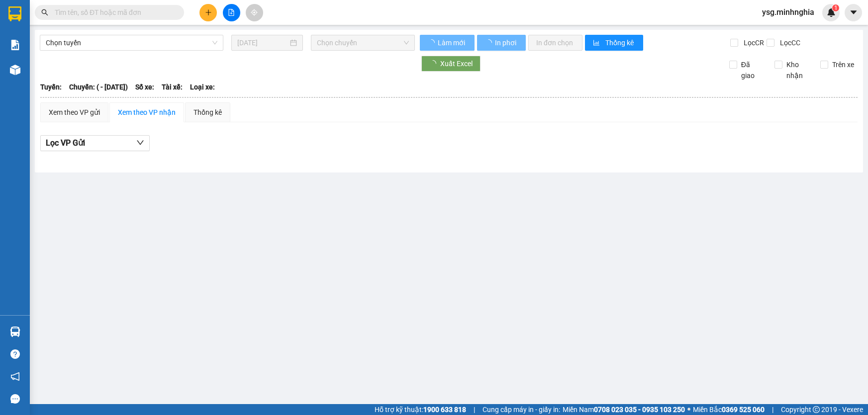 The height and width of the screenshot is (415, 868). What do you see at coordinates (843, 64) in the screenshot?
I see `span: Trên xe` at bounding box center [843, 64].